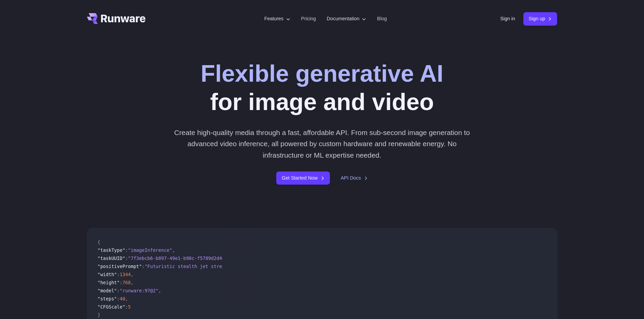 The height and width of the screenshot is (319, 644). What do you see at coordinates (117, 19) in the screenshot?
I see `a: Go to /` at bounding box center [117, 19].